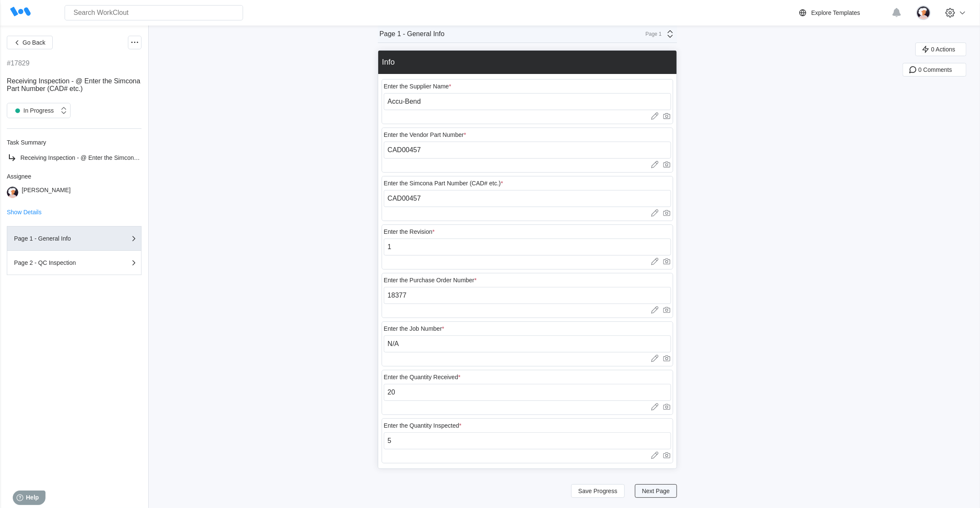 This screenshot has height=508, width=980. Describe the element at coordinates (935, 70) in the screenshot. I see `span: 0 Comments` at that location.